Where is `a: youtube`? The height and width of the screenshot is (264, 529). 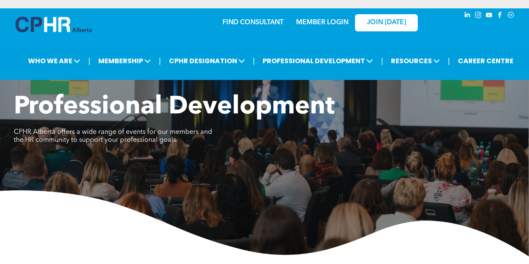 a: youtube is located at coordinates (490, 16).